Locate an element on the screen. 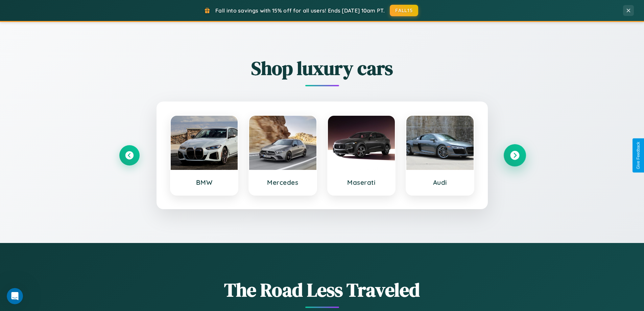  h3: BMW is located at coordinates (204, 182).